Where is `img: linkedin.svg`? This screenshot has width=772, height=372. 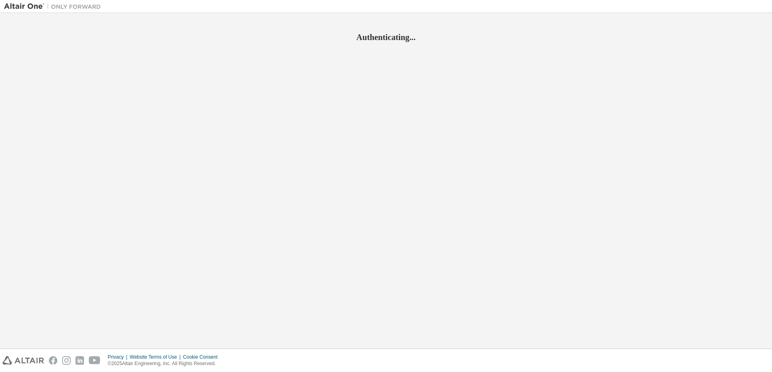
img: linkedin.svg is located at coordinates (80, 360).